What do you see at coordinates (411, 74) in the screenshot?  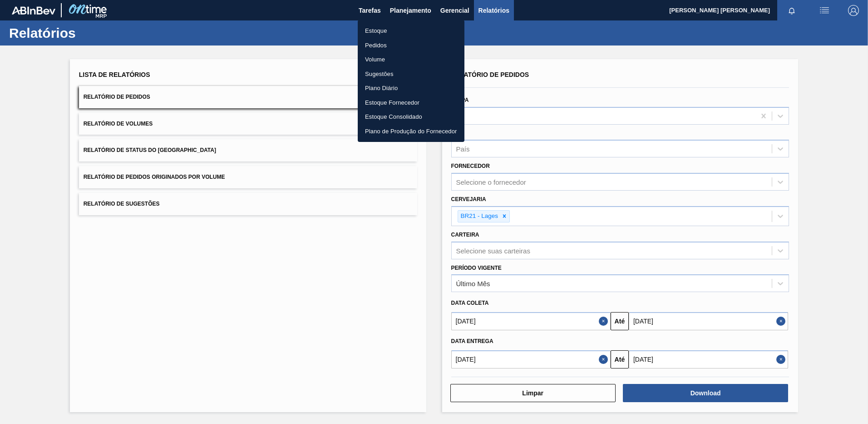 I see `li: Sugestões` at bounding box center [411, 74].